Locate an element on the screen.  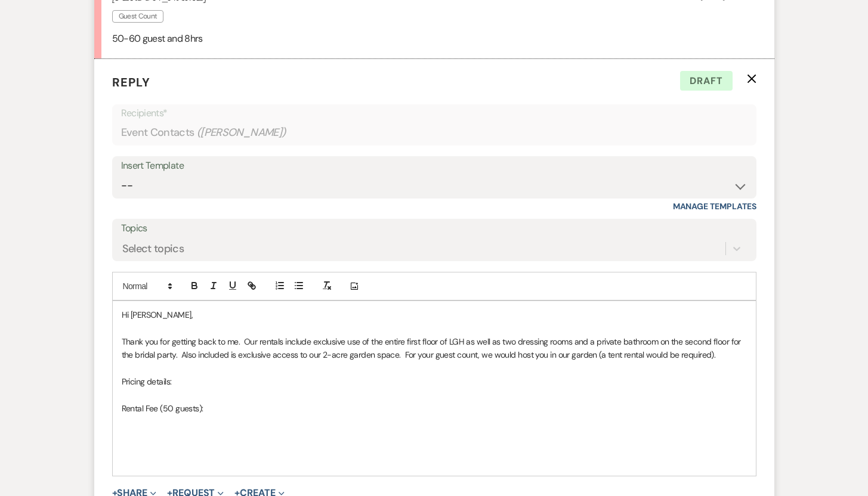
div: Event Contacts is located at coordinates (434, 133).